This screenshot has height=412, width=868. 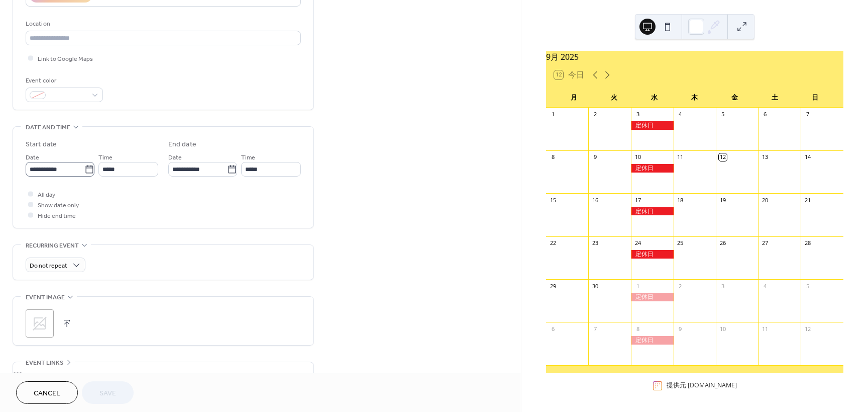 What do you see at coordinates (722, 200) in the screenshot?
I see `div: 19` at bounding box center [722, 200].